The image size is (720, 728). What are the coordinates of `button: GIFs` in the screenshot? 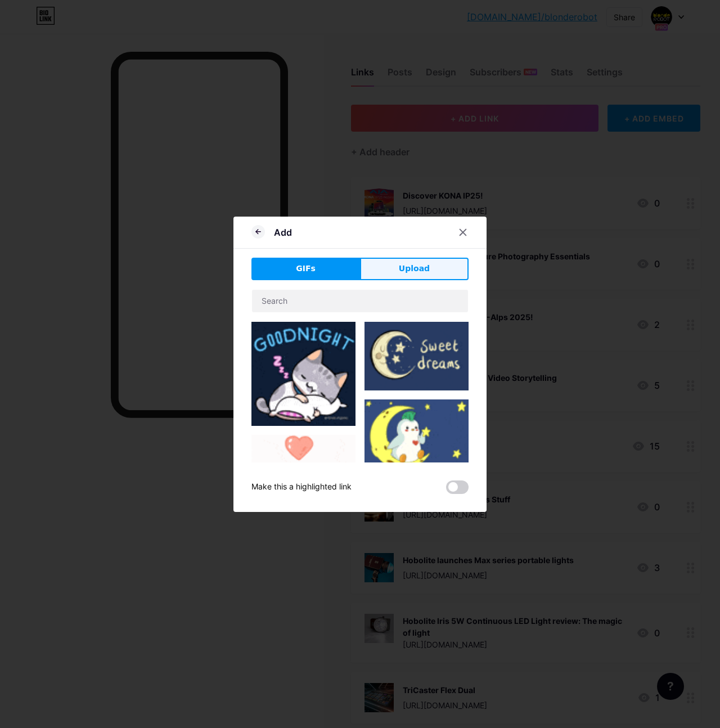 It's located at (306, 269).